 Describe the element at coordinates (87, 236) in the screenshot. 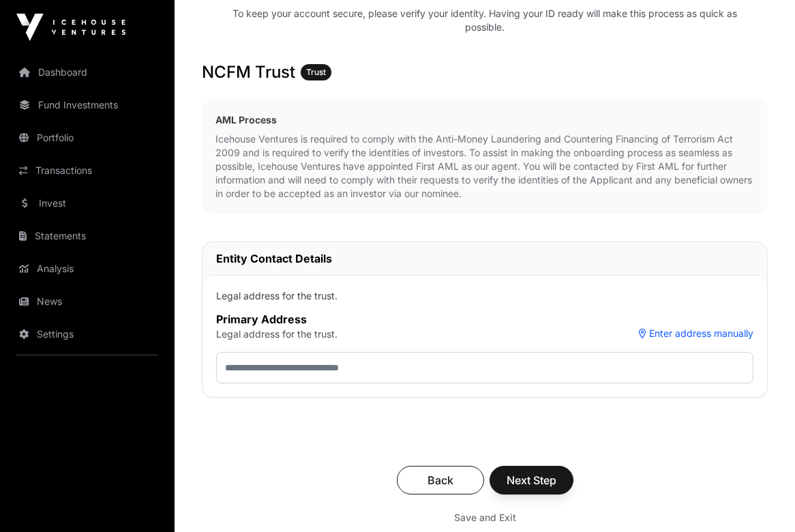

I see `a: Statements` at that location.